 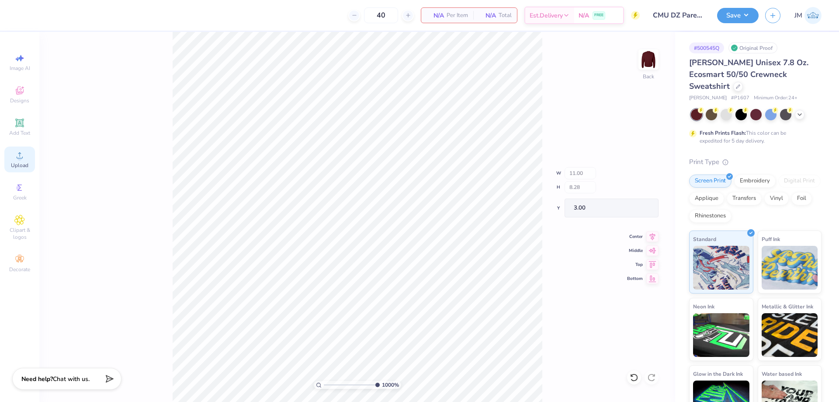 I want to click on div: Print Type, so click(x=755, y=162).